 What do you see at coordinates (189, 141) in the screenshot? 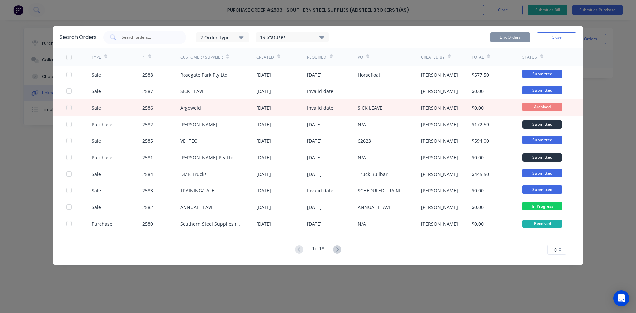
I see `div: VEHTEC` at bounding box center [189, 141].